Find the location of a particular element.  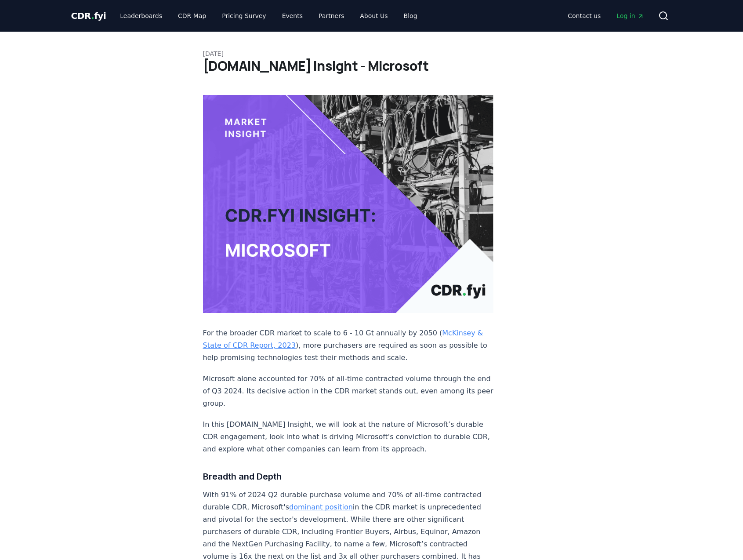

a: Events is located at coordinates (292, 16).